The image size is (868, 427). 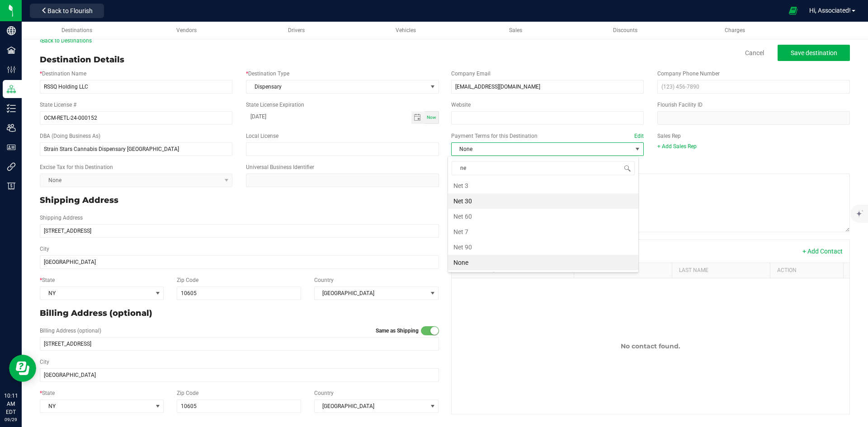 What do you see at coordinates (11, 419) in the screenshot?
I see `p: 09/29` at bounding box center [11, 419].